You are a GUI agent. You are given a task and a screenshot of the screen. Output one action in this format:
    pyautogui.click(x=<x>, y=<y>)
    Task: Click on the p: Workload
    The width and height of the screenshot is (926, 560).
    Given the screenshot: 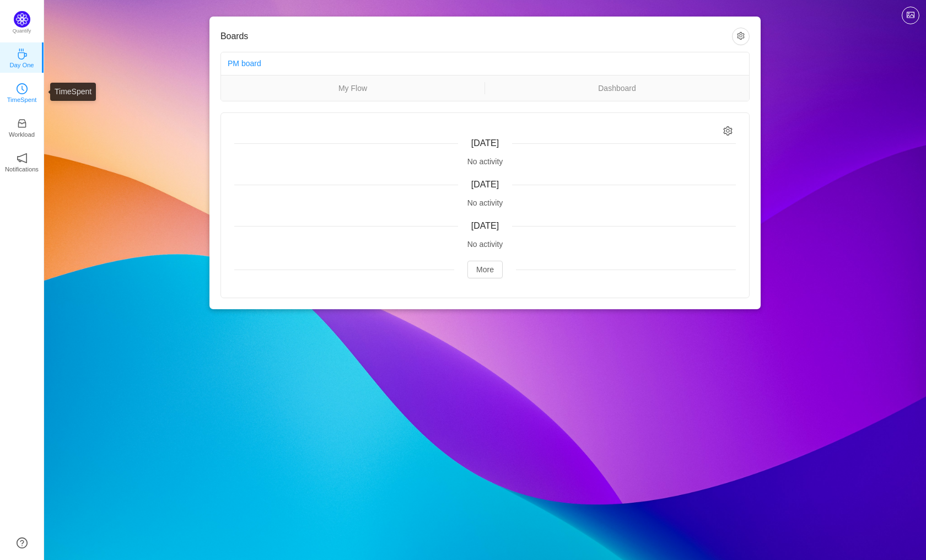 What is the action you would take?
    pyautogui.click(x=22, y=135)
    